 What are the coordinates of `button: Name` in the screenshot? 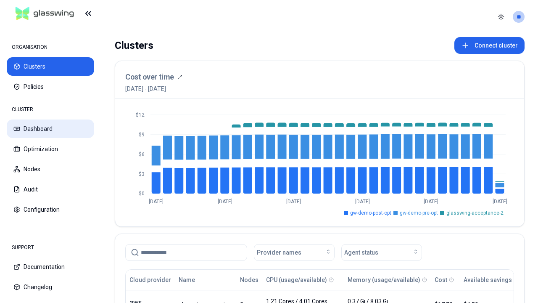 It's located at (187, 279).